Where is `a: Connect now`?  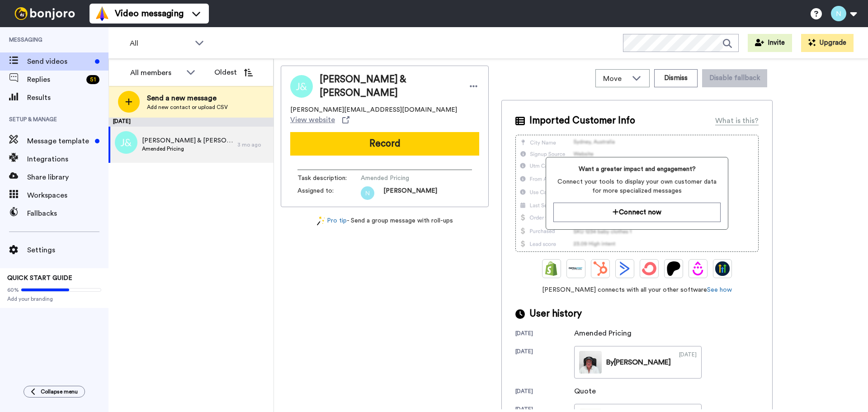
a: Connect now is located at coordinates (636, 212).